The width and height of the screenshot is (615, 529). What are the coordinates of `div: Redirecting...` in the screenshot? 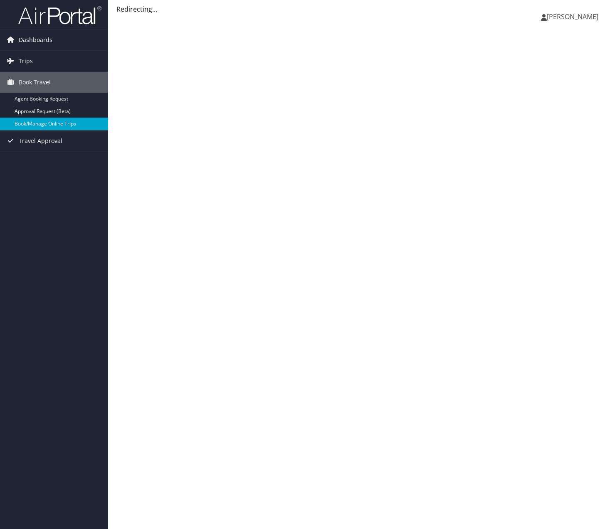 It's located at (361, 9).